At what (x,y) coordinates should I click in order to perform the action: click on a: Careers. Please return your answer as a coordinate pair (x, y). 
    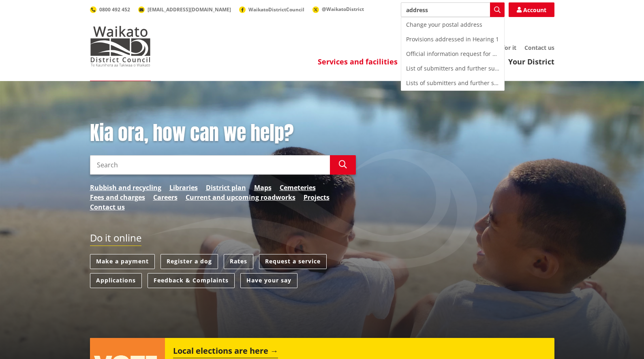
    Looking at the image, I should click on (166, 197).